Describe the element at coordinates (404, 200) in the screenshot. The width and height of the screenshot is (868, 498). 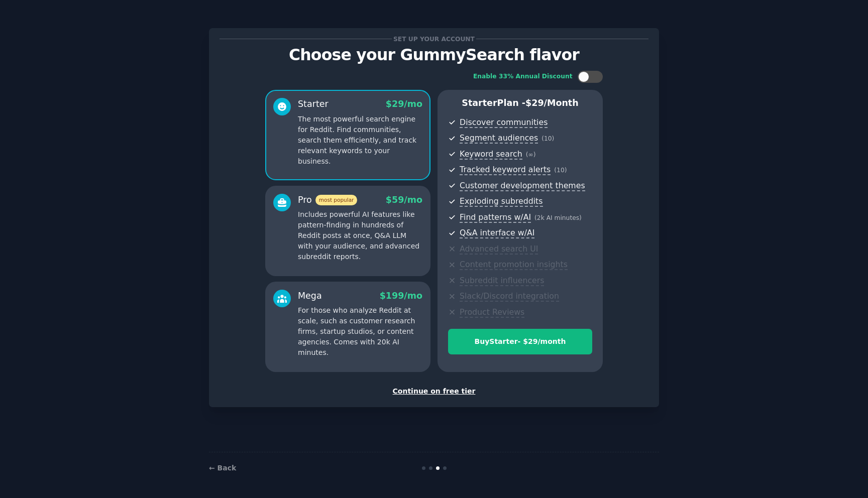
I see `span: $ 59 /mo` at that location.